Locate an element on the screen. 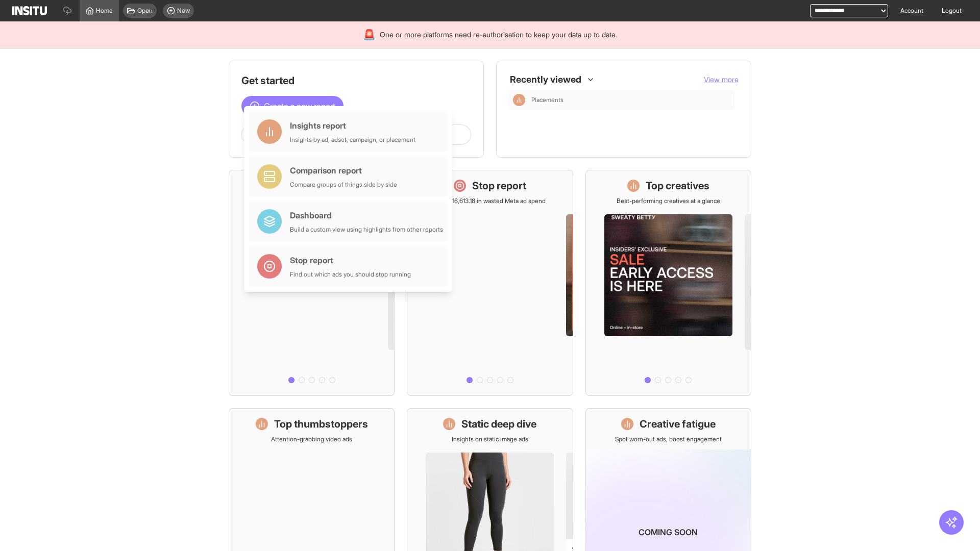  h1: Static deep dive is located at coordinates (499, 424).